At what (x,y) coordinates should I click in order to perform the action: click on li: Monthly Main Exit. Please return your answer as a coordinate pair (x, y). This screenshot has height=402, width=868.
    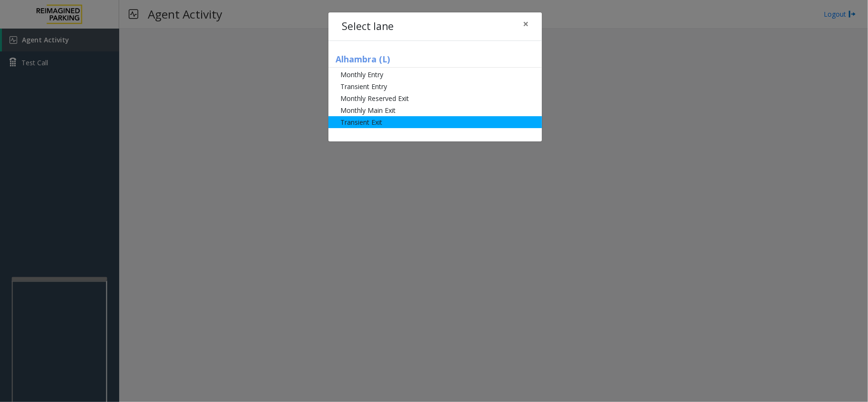
    Looking at the image, I should click on (435, 110).